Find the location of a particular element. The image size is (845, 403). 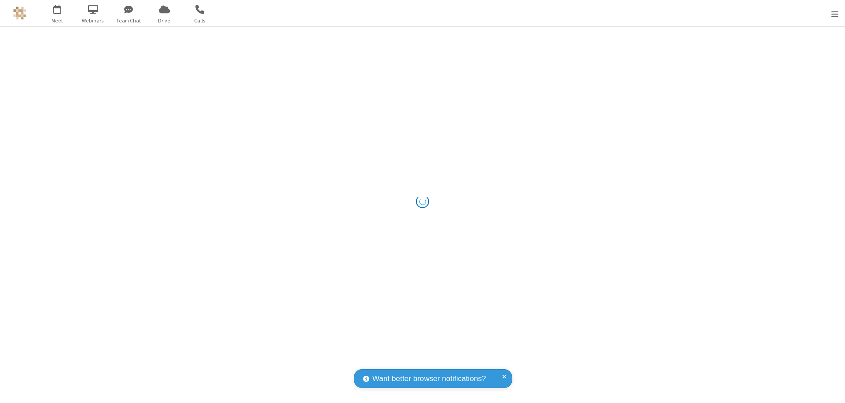

span: Want better browser notifications? is located at coordinates (429, 379).